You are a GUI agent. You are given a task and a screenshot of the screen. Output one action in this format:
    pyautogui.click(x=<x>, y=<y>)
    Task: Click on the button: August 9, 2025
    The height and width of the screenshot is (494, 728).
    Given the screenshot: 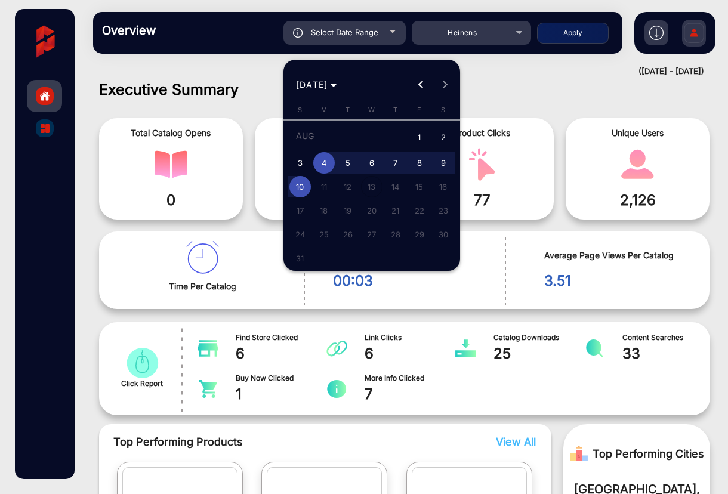 What is the action you would take?
    pyautogui.click(x=443, y=163)
    